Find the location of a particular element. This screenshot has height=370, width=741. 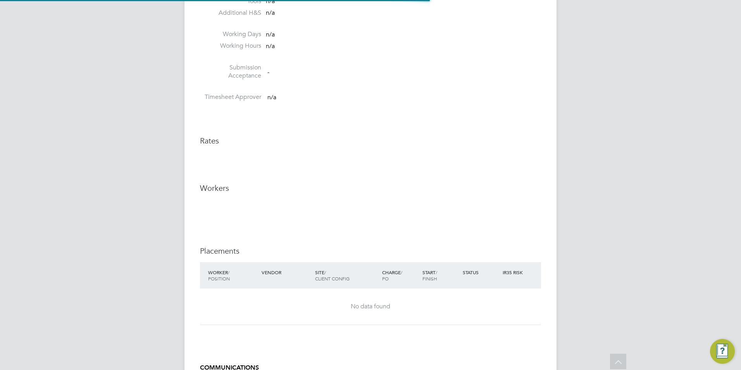

div: Status is located at coordinates (481, 272).